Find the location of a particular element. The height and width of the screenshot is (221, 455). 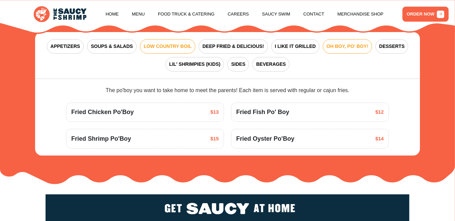

span: LIL' SHRIMPIES (KIDS) is located at coordinates (195, 64).